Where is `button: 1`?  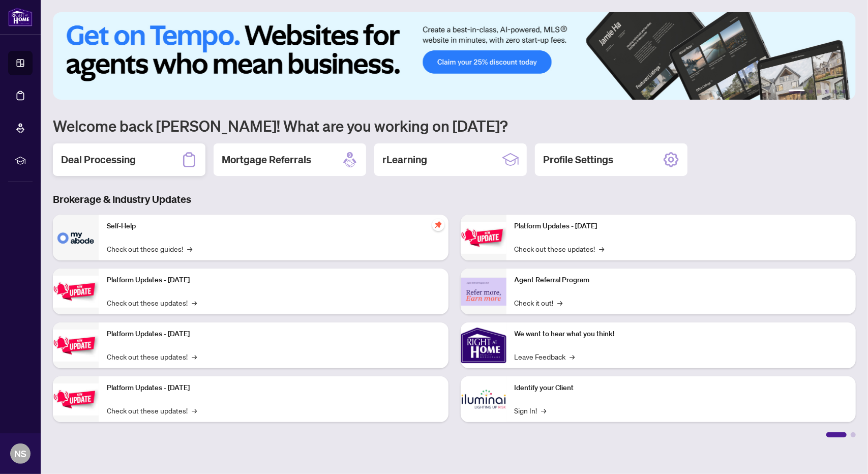 button: 1 is located at coordinates (796, 92).